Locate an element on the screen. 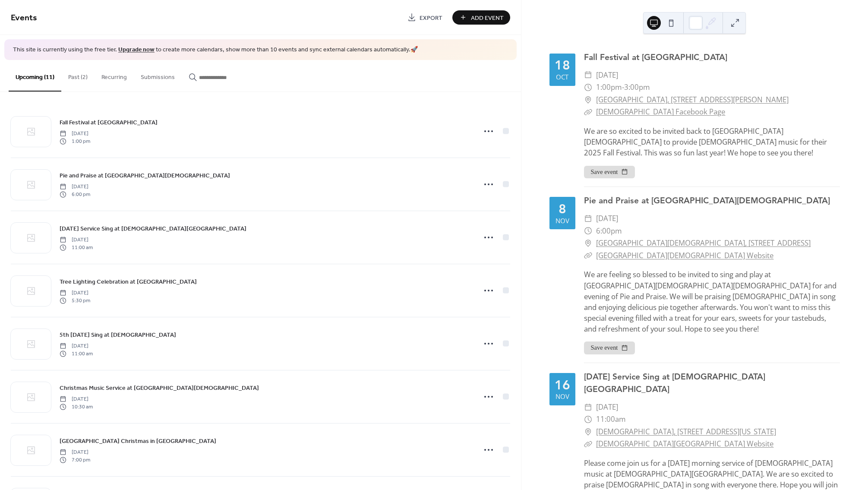 This screenshot has width=868, height=490. div: 18 is located at coordinates (563, 65).